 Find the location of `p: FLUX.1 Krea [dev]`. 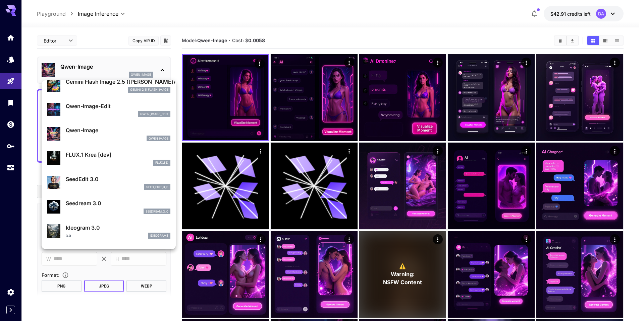

p: FLUX.1 Krea [dev] is located at coordinates (118, 155).